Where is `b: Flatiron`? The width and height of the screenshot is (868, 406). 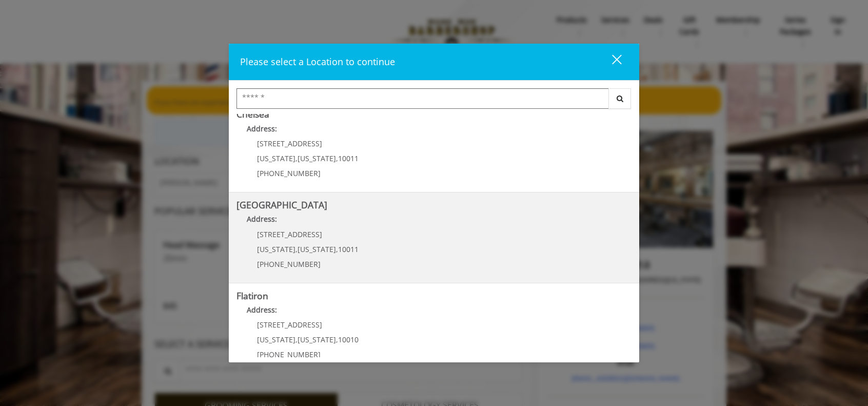
b: Flatiron is located at coordinates (252, 295).